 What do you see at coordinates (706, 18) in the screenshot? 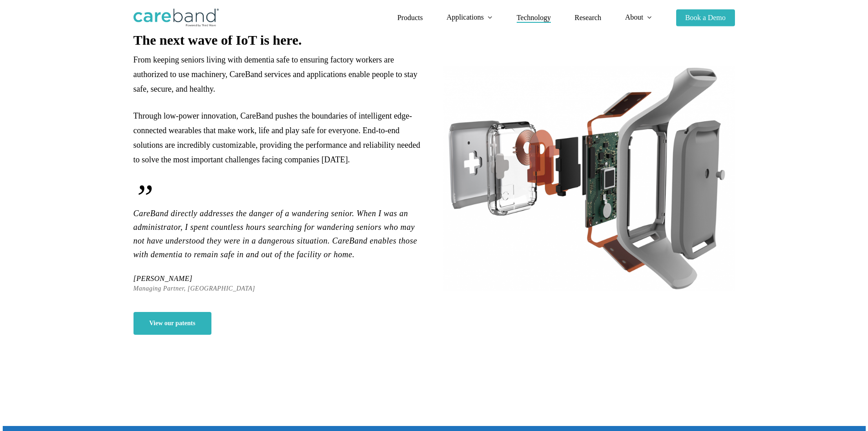
I see `a: Book a Demo` at bounding box center [706, 18].